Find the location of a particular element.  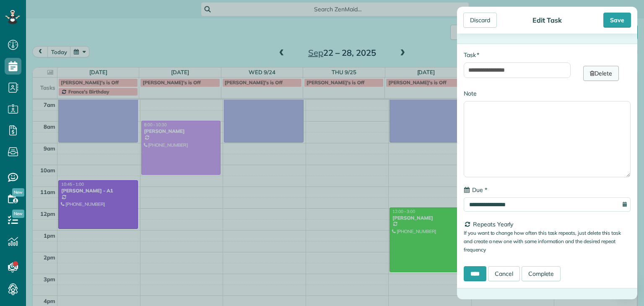

a: Cancel is located at coordinates (504, 274).